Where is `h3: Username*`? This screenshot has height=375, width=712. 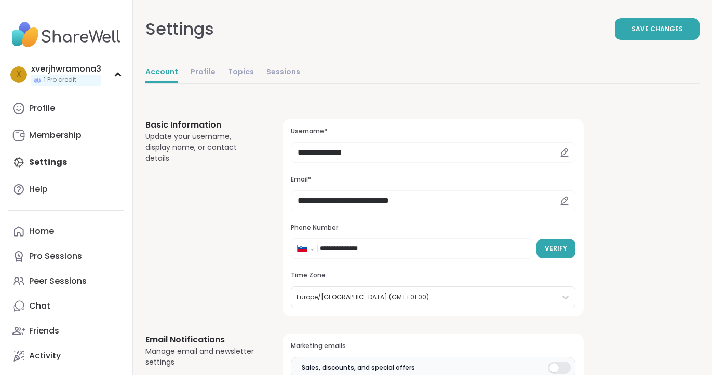
h3: Username* is located at coordinates (433, 131).